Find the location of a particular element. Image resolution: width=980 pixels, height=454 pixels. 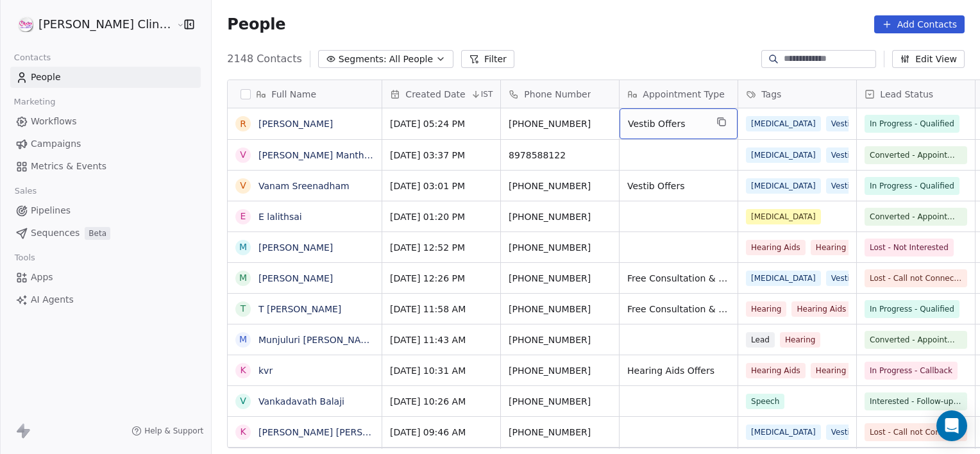

a: Help & Support is located at coordinates (168, 431).